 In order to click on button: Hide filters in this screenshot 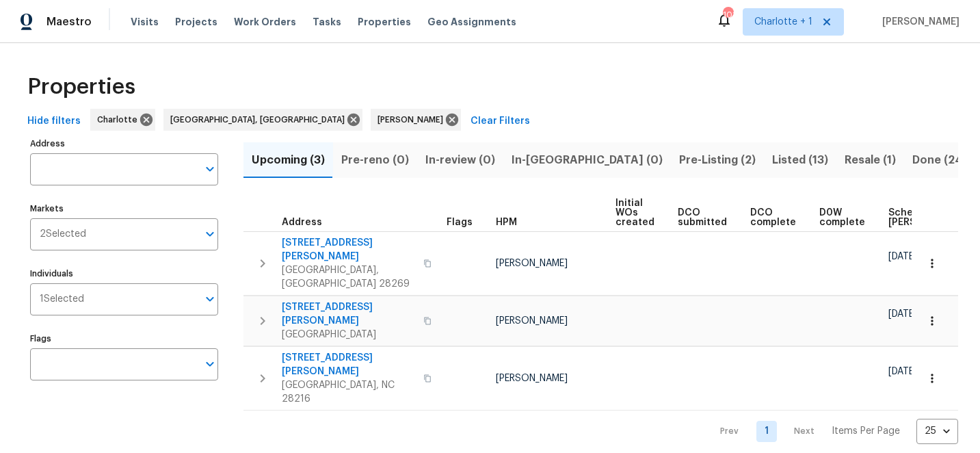, I will do `click(54, 122)`.